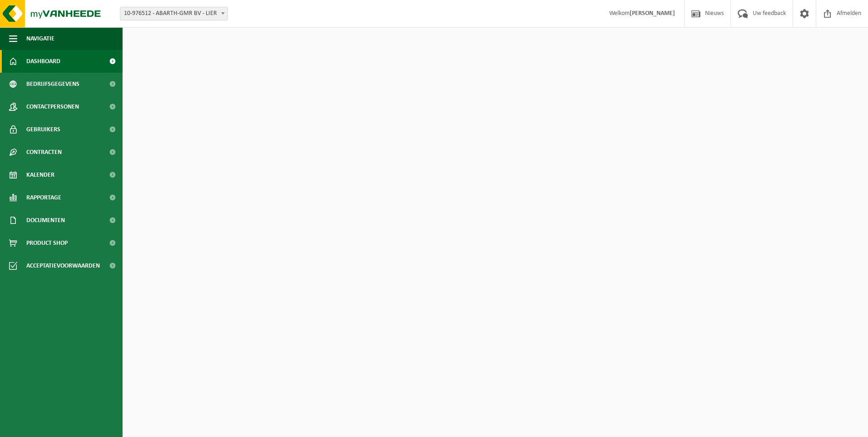 The height and width of the screenshot is (437, 868). I want to click on span: Kalender, so click(41, 175).